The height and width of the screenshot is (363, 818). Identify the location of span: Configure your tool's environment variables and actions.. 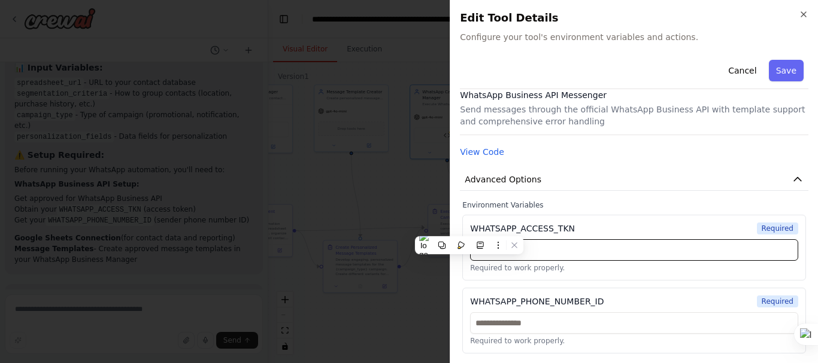
(634, 37).